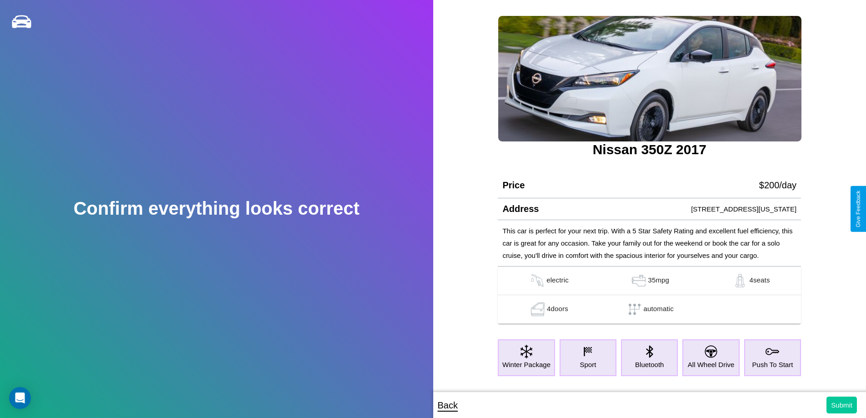 This screenshot has width=866, height=418. Describe the element at coordinates (759, 281) in the screenshot. I see `p: 4 seats` at that location.